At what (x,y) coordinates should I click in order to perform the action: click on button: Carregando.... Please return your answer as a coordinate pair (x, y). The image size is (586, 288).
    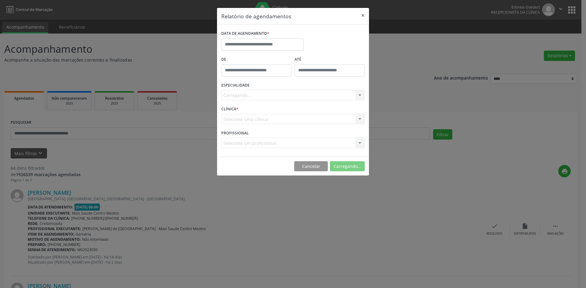
    Looking at the image, I should click on (347, 167).